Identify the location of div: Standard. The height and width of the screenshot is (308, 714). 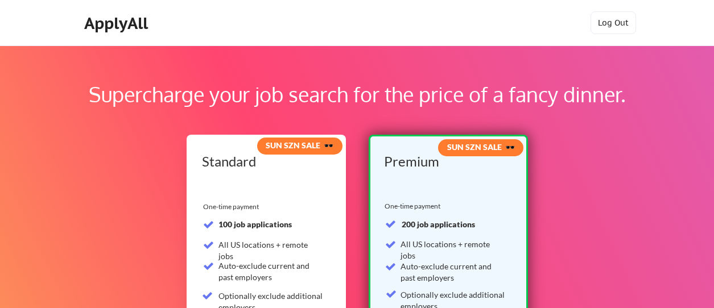
(264, 162).